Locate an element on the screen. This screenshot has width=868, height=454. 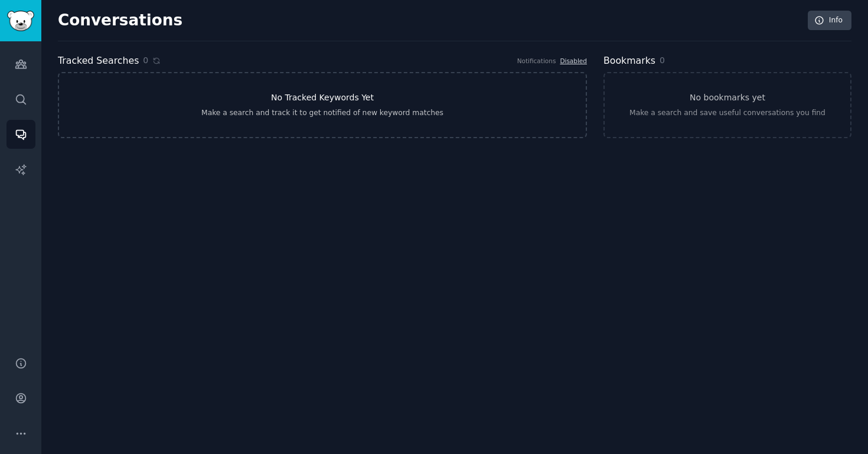
h2: Conversations is located at coordinates (120, 21).